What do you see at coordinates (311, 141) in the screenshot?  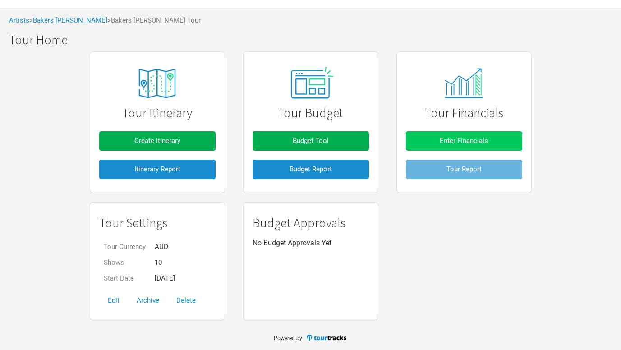 I see `button: Budget Tool` at bounding box center [311, 141].